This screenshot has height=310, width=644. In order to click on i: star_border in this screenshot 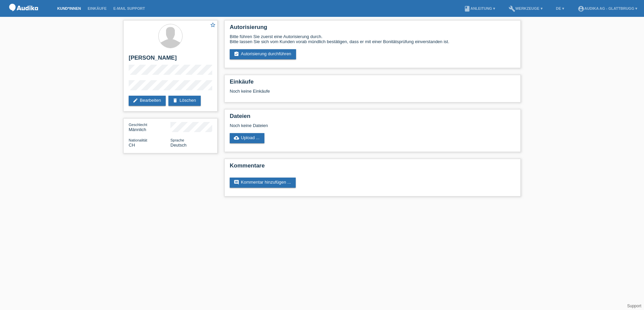, I will do `click(213, 25)`.